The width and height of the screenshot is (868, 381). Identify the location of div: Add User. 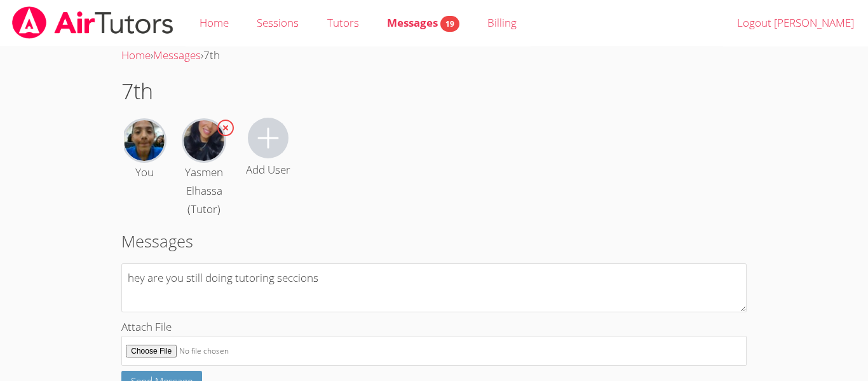
(268, 169).